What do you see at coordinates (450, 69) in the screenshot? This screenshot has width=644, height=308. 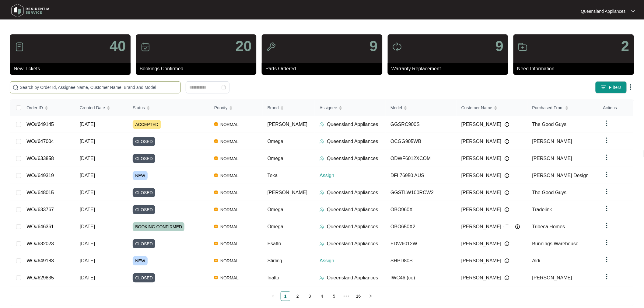 I see `p: Warranty Replacement` at bounding box center [450, 69].